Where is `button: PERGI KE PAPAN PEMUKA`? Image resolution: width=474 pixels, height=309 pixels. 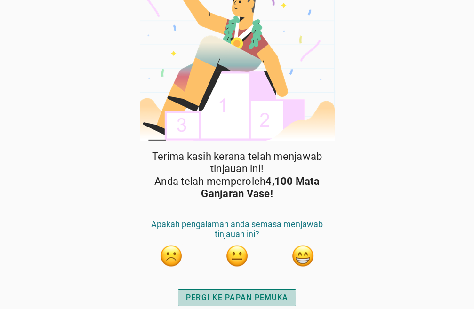 button: PERGI KE PAPAN PEMUKA is located at coordinates (237, 298).